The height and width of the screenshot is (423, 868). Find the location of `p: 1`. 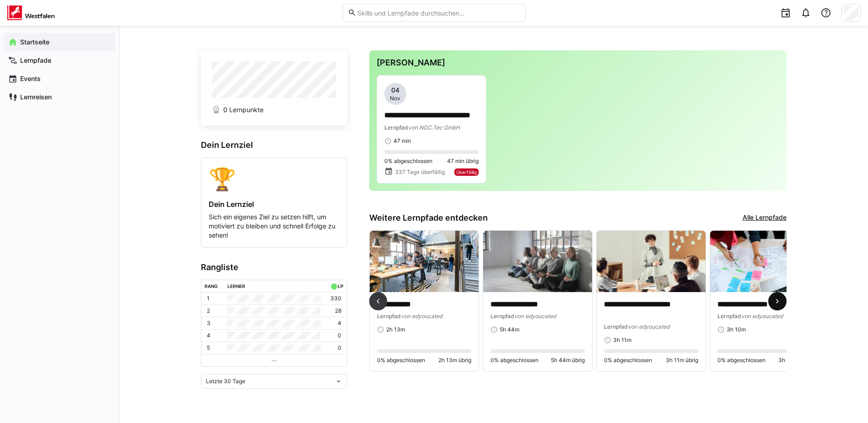

p: 1 is located at coordinates (208, 299).